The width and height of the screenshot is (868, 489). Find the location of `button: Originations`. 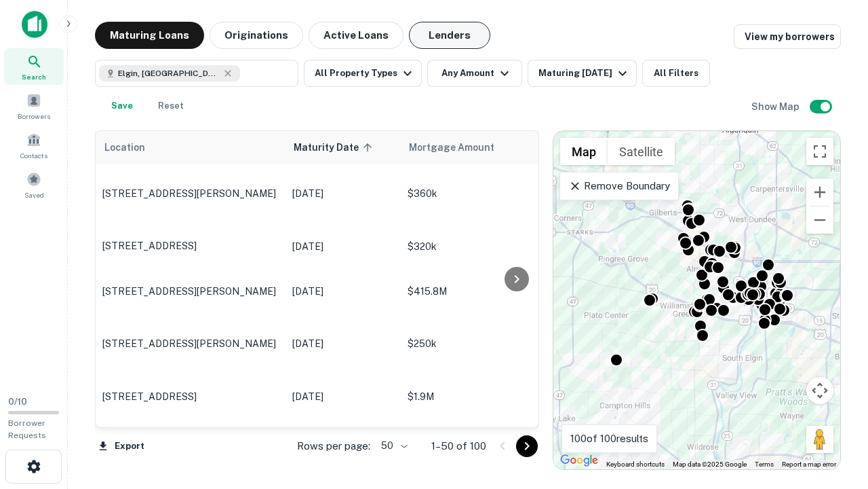

button: Originations is located at coordinates (257, 35).